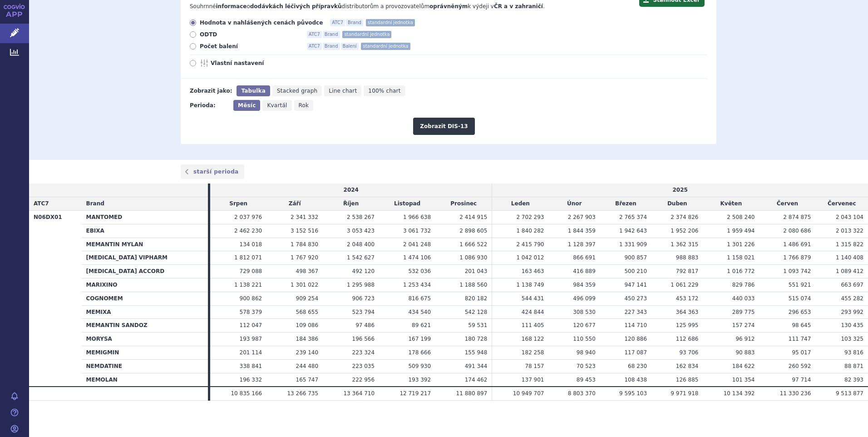 The image size is (868, 437). I want to click on span: 8 803 370, so click(582, 393).